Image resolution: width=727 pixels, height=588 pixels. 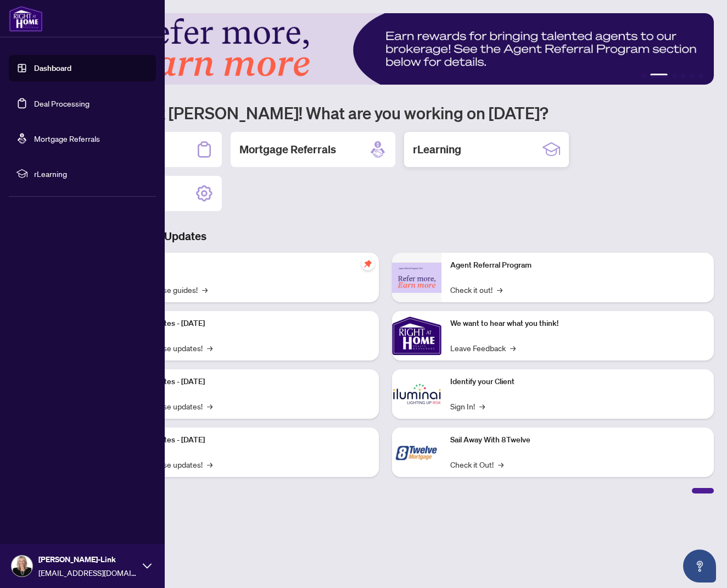 What do you see at coordinates (368, 264) in the screenshot?
I see `span: pushpin` at bounding box center [368, 264].